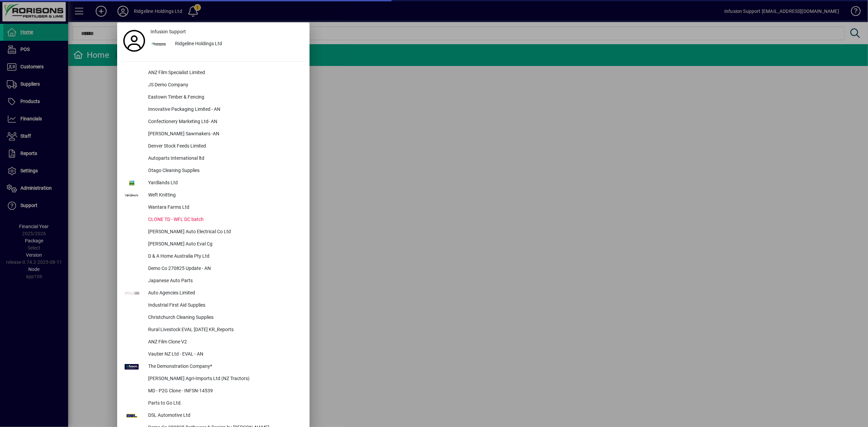  I want to click on div: ANZ Film Specialist Limited, so click(224, 73).